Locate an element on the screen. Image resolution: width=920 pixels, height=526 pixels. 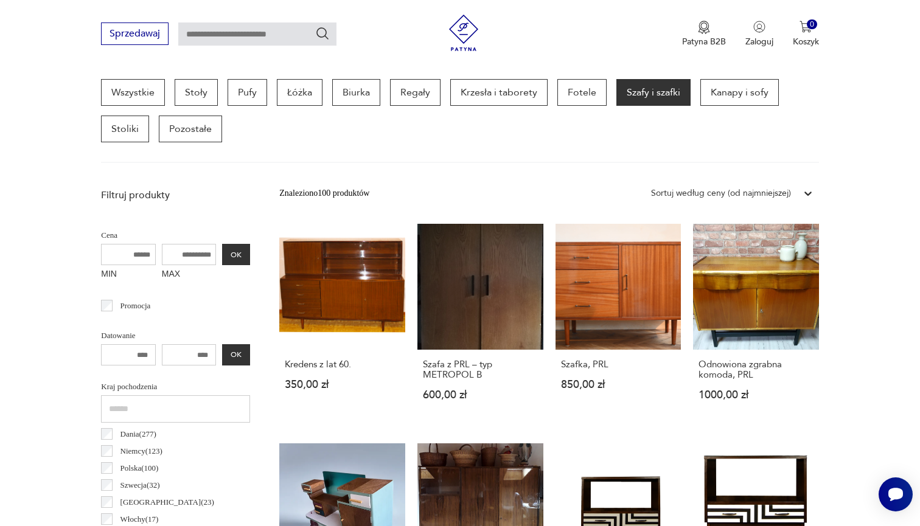
p: 600,00 zł is located at coordinates (480, 395).